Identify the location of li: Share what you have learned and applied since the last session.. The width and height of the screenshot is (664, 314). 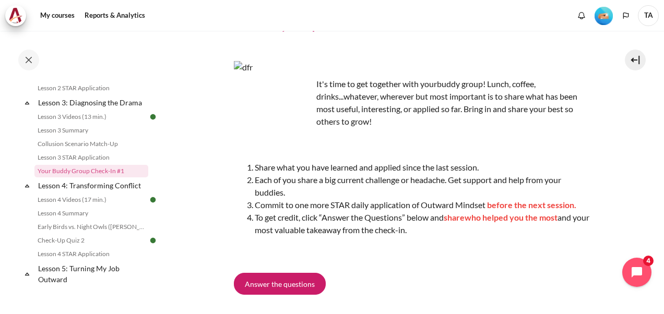
(422, 168).